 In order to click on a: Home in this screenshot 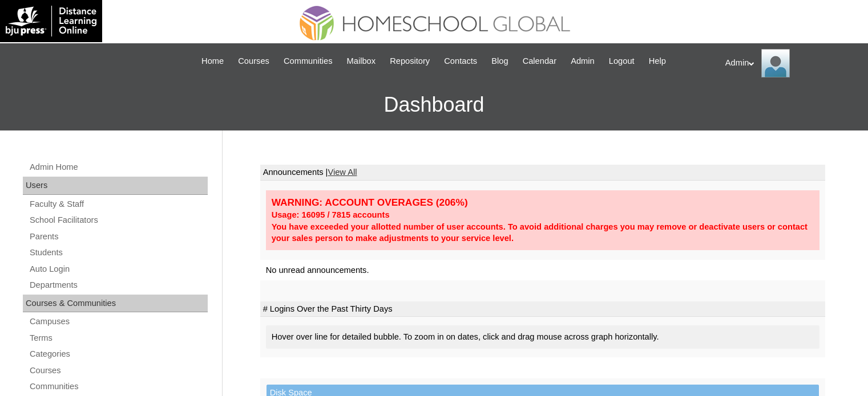, I will do `click(212, 61)`.